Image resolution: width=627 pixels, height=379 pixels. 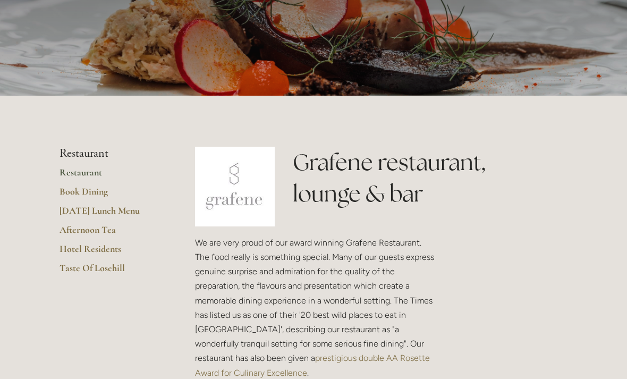 What do you see at coordinates (110, 272) in the screenshot?
I see `a: Taste Of Losehill` at bounding box center [110, 272].